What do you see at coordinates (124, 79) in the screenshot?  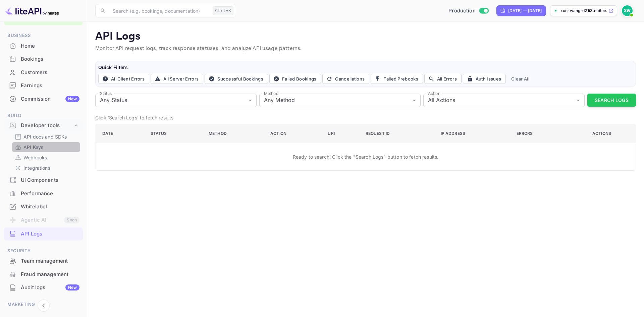 I see `button: All Client Errors` at bounding box center [124, 79].